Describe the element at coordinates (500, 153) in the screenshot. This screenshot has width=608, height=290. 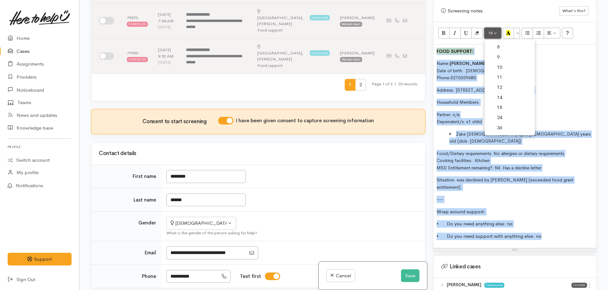
I see `span: Food/Dietary requirements: No allergies or dietary requirements` at that location.